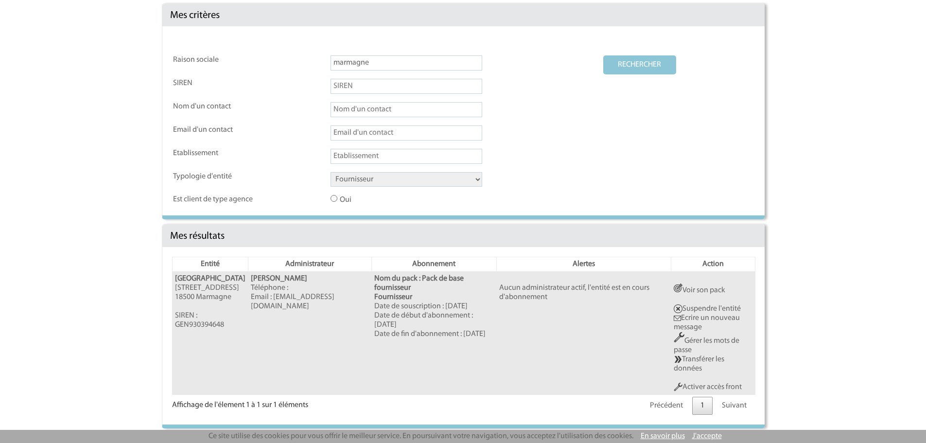  What do you see at coordinates (678, 288) in the screenshot?
I see `img: ActionCo.png` at bounding box center [678, 288].